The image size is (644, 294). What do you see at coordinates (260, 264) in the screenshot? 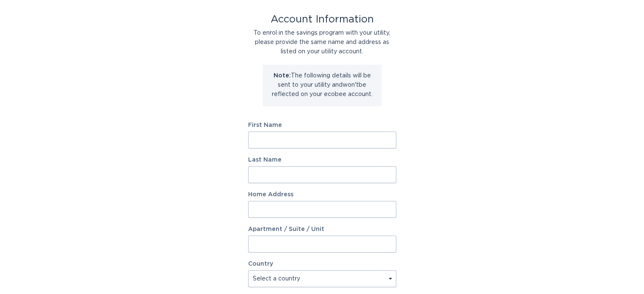
I see `label: Country` at bounding box center [260, 264].